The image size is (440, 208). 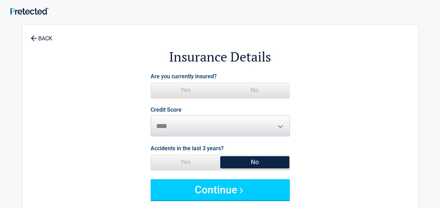 I want to click on button: Continue, so click(x=220, y=190).